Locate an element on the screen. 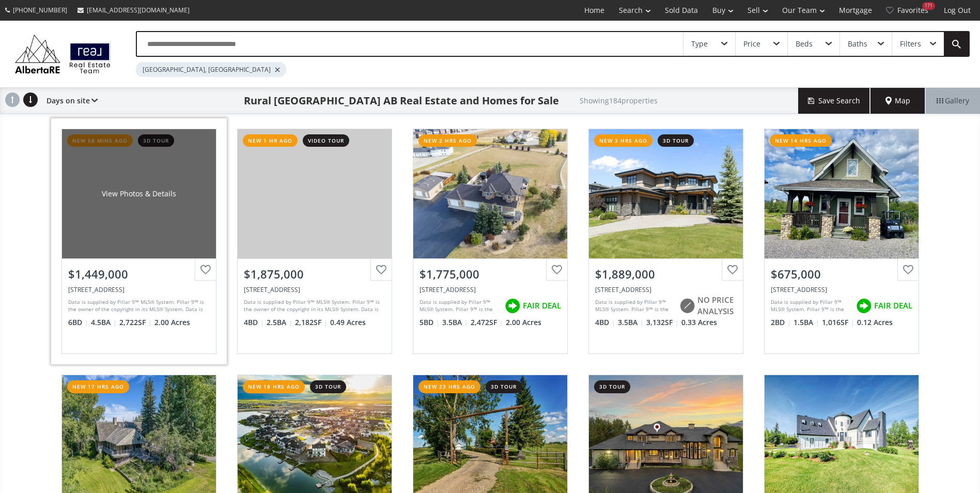 This screenshot has height=493, width=980. h2: Showing 184 properties is located at coordinates (619, 101).